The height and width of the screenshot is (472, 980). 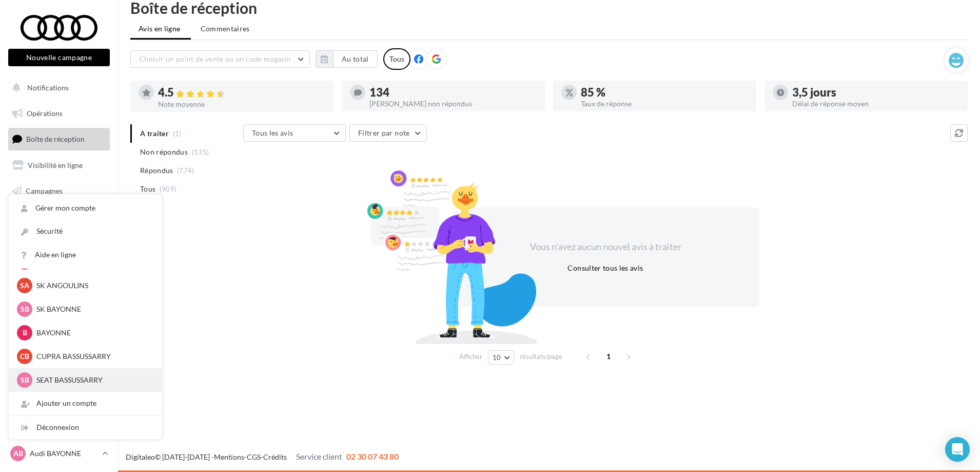 I want to click on span: Tous, so click(x=148, y=189).